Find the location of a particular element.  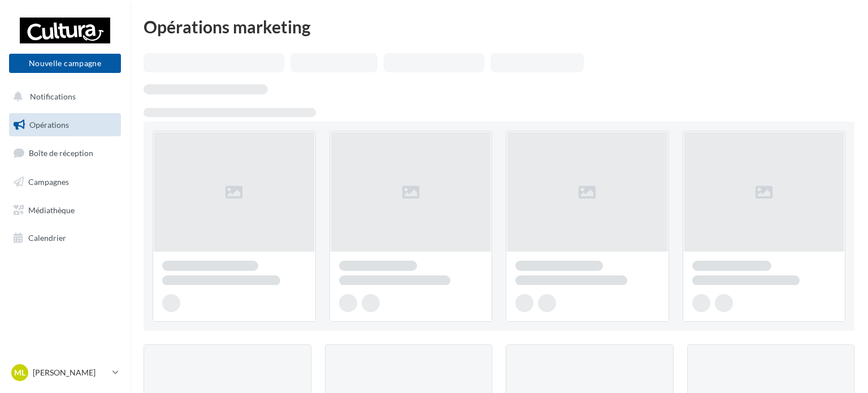

span: Calendrier is located at coordinates (47, 237).